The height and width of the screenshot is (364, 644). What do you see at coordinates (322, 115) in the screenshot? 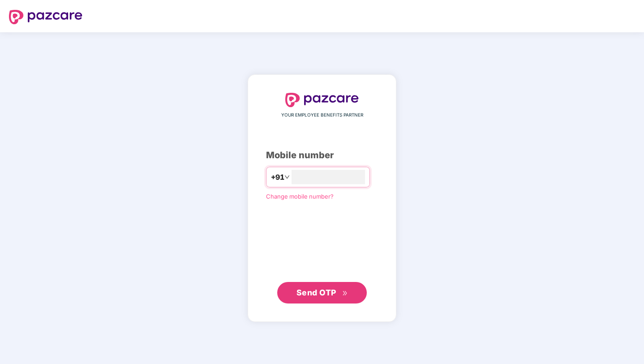
I see `span: YOUR EMPLOYEE BENEFITS PARTNER` at bounding box center [322, 115].